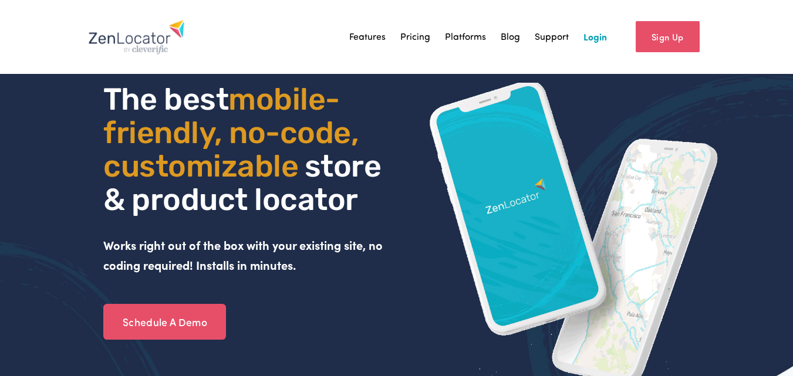 This screenshot has height=376, width=793. What do you see at coordinates (136, 37) in the screenshot?
I see `img: Zenlocator` at bounding box center [136, 37].